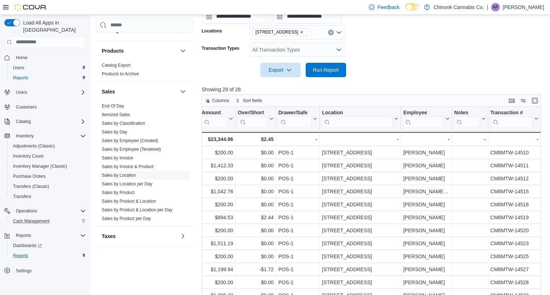 The width and height of the screenshot is (550, 295). Describe the element at coordinates (18, 68) in the screenshot. I see `a: Users` at that location.